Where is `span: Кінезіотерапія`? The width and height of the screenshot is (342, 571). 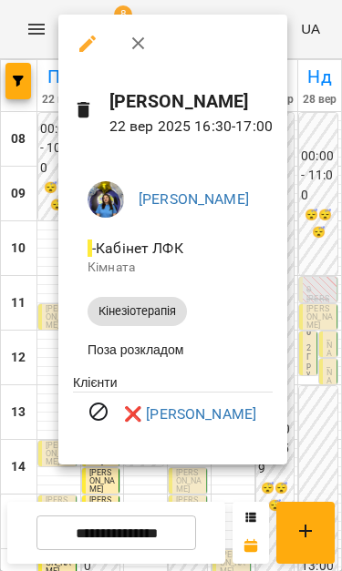 span: Кінезіотерапія is located at coordinates (137, 312).